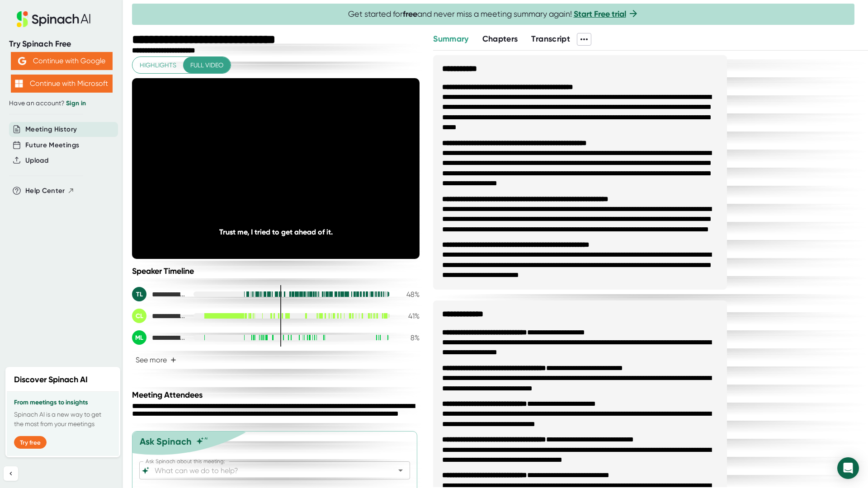 This screenshot has width=868, height=488. Describe the element at coordinates (52, 145) in the screenshot. I see `button: Future Meetings` at that location.